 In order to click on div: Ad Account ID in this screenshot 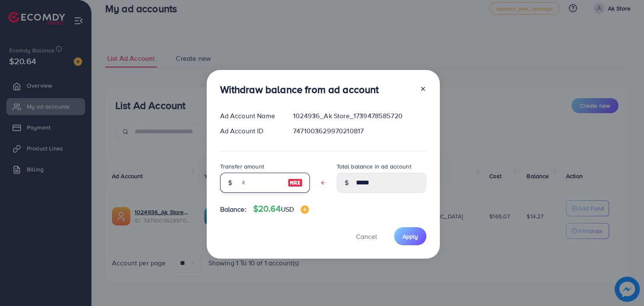, I will do `click(250, 131)`.